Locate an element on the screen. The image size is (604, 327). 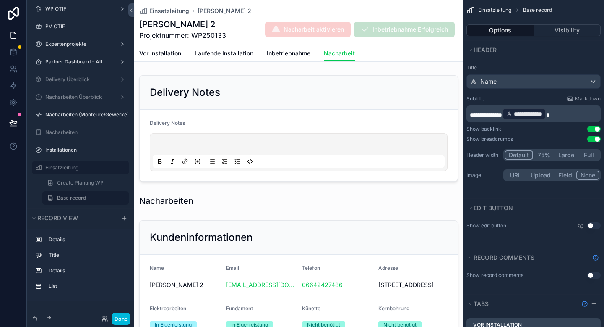
label: Header width is located at coordinates (484, 155).